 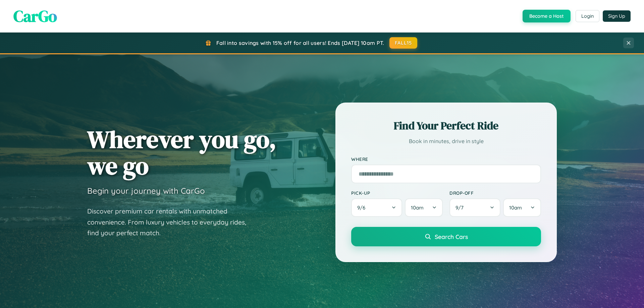 I want to click on span: CarGo, so click(x=35, y=16).